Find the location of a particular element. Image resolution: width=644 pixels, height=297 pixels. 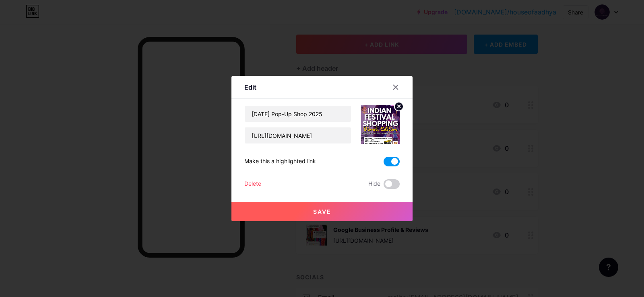

img: link_thumbnail is located at coordinates (380, 124).